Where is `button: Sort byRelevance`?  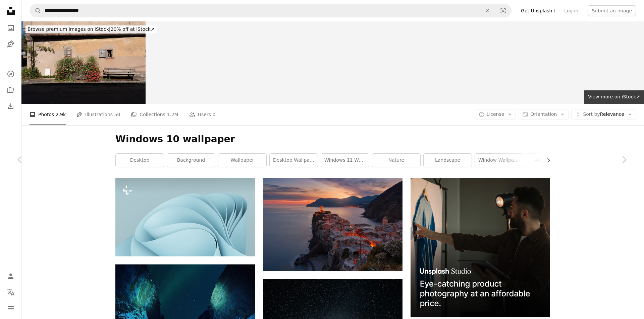
button: Sort byRelevance is located at coordinates (603, 115).